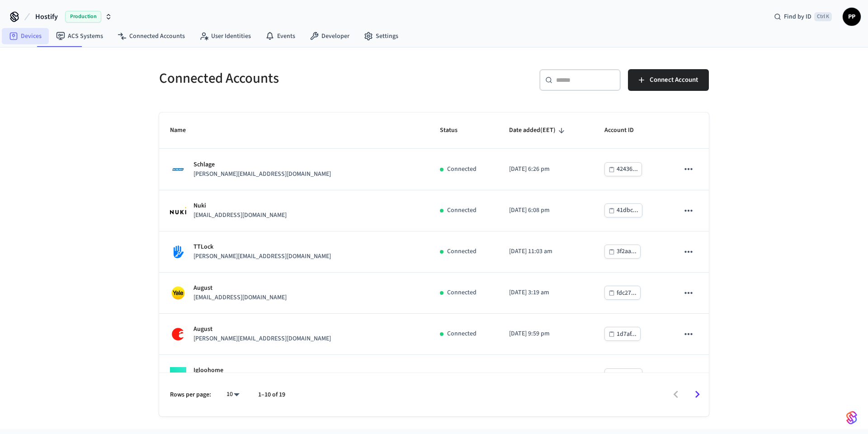  I want to click on p: Schlage, so click(262, 165).